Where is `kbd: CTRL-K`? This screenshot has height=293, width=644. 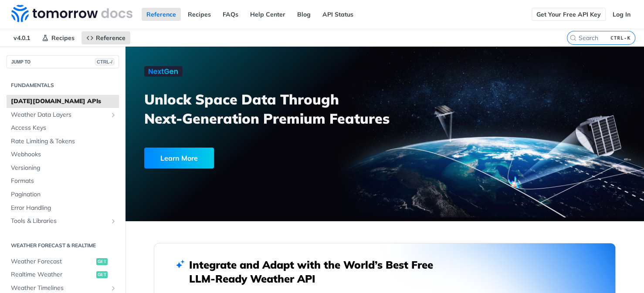
kbd: CTRL-K is located at coordinates (620, 38).